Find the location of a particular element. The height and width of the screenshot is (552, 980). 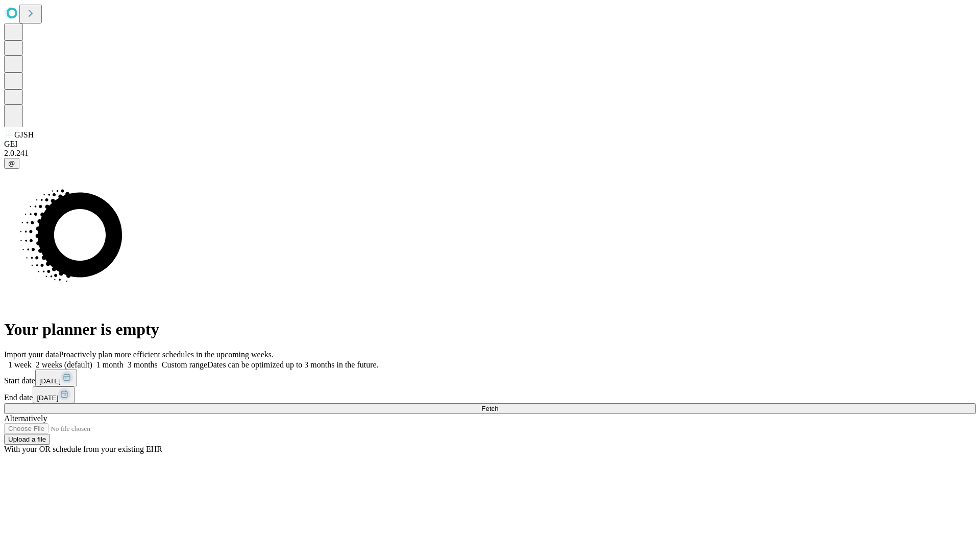

span: With your OR schedule from your existing EHR is located at coordinates (84, 448).